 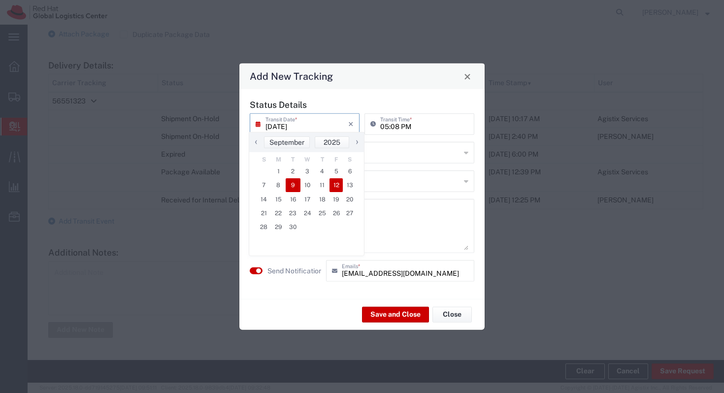 What do you see at coordinates (308, 199) in the screenshot?
I see `span: 17` at bounding box center [308, 199].